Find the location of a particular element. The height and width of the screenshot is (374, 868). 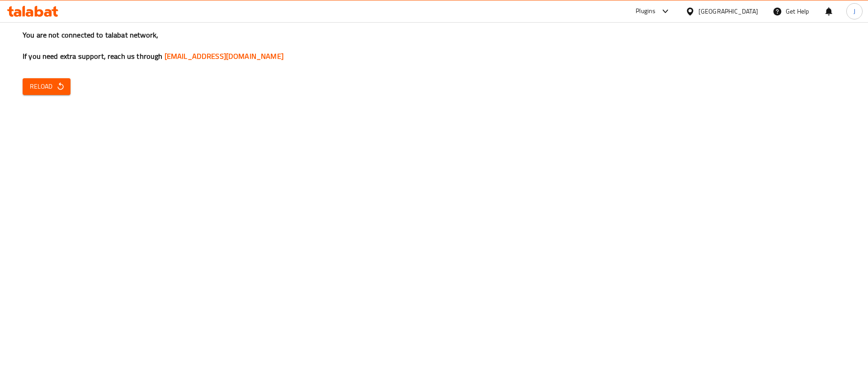

h3: You are not connected to talabat network, If you need extra support, reach us through is located at coordinates (434, 46).